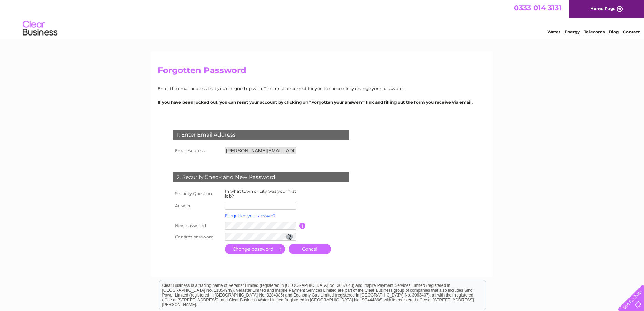 This screenshot has width=644, height=311. What do you see at coordinates (594, 32) in the screenshot?
I see `a: Telecoms` at bounding box center [594, 32].